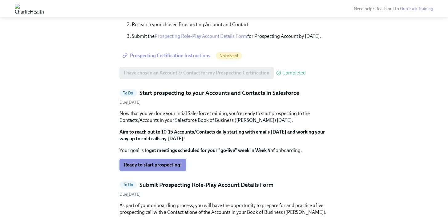  Describe the element at coordinates (167, 56) in the screenshot. I see `span: Prospecting Certification Instructions` at that location.